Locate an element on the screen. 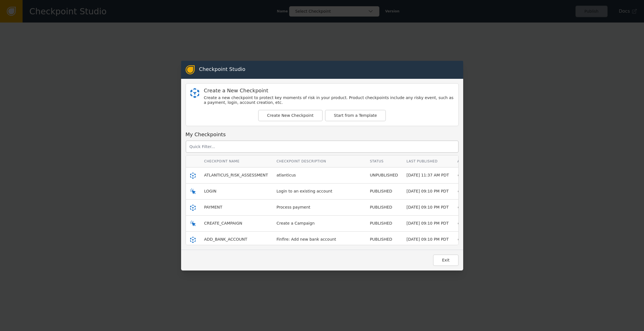 The width and height of the screenshot is (644, 331). th: Checkpoint Name is located at coordinates (236, 162).